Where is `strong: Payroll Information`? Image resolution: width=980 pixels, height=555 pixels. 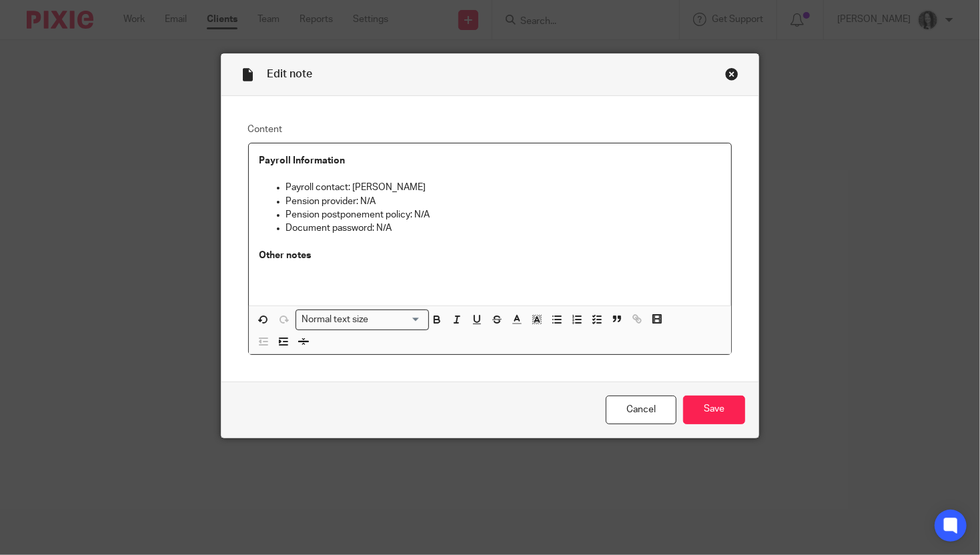 strong: Payroll Information is located at coordinates (302, 161).